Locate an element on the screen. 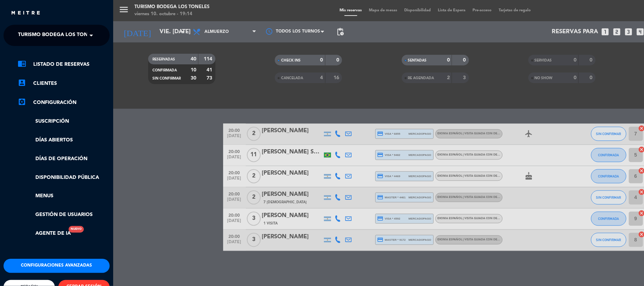  span: Turismo Bodega Los Toneles is located at coordinates (59, 36).